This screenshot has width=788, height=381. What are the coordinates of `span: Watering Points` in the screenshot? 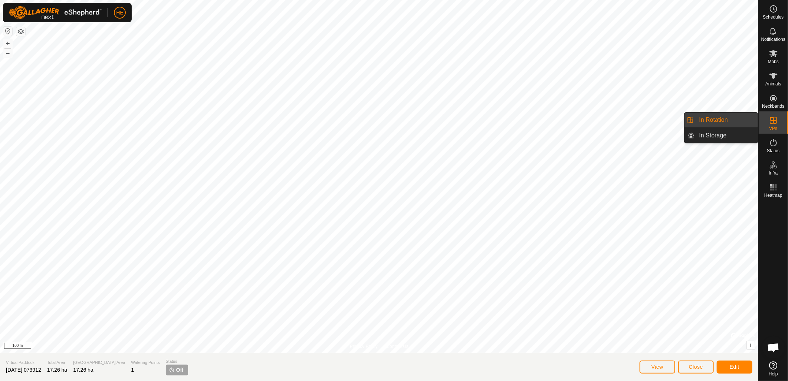 It's located at (145, 362).